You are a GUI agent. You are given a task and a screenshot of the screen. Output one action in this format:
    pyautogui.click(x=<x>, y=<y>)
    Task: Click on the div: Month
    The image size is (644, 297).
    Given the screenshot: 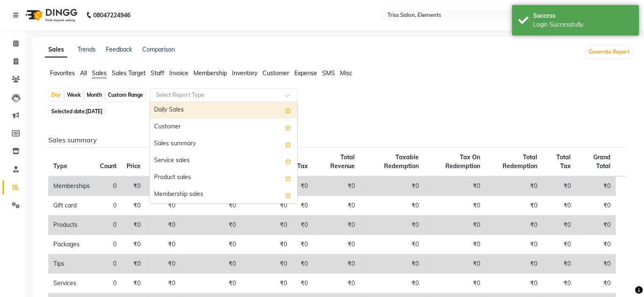 What is the action you would take?
    pyautogui.click(x=95, y=95)
    